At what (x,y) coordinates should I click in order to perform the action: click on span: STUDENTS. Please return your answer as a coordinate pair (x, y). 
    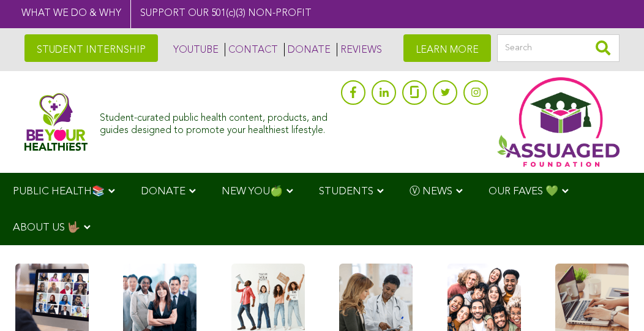
    Looking at the image, I should click on (345, 191).